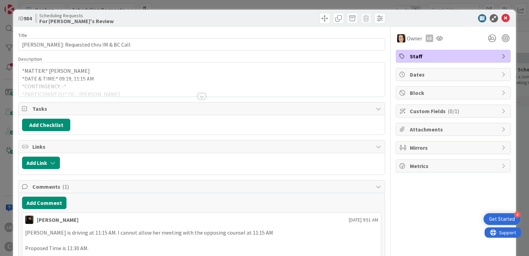 This screenshot has width=529, height=256. What do you see at coordinates (202, 44) in the screenshot?
I see `input: type card name here...` at bounding box center [202, 44].